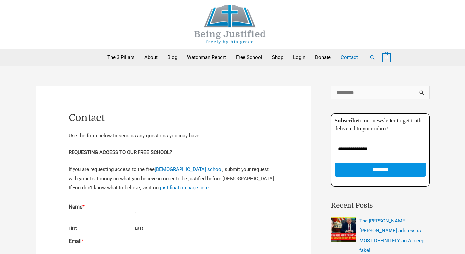 This screenshot has height=254, width=465. I want to click on a: justification page here, so click(184, 188).